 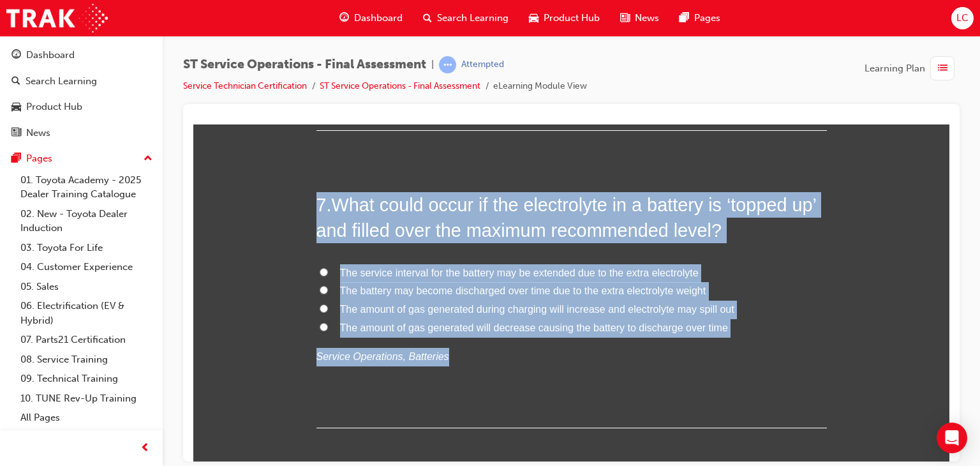 I want to click on h2: 7 ., so click(x=378, y=93).